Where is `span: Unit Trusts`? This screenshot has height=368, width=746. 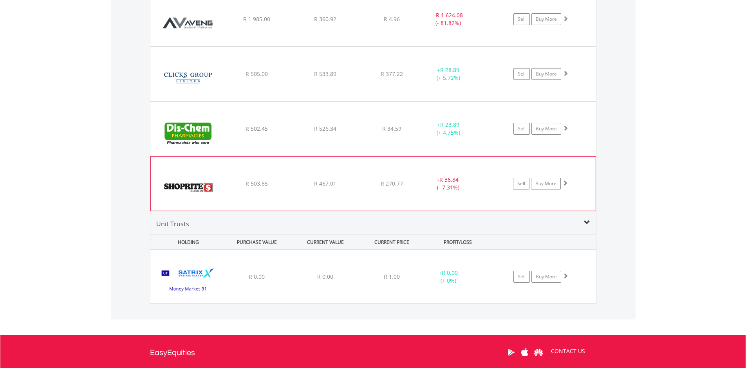
span: Unit Trusts is located at coordinates (173, 224).